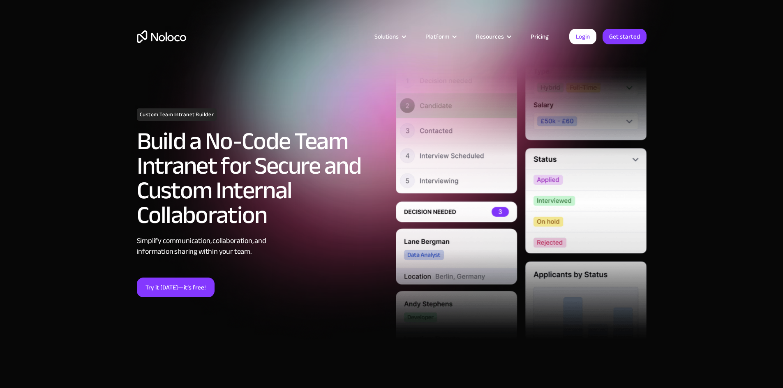 This screenshot has width=783, height=388. Describe the element at coordinates (624, 37) in the screenshot. I see `a: Get started` at that location.